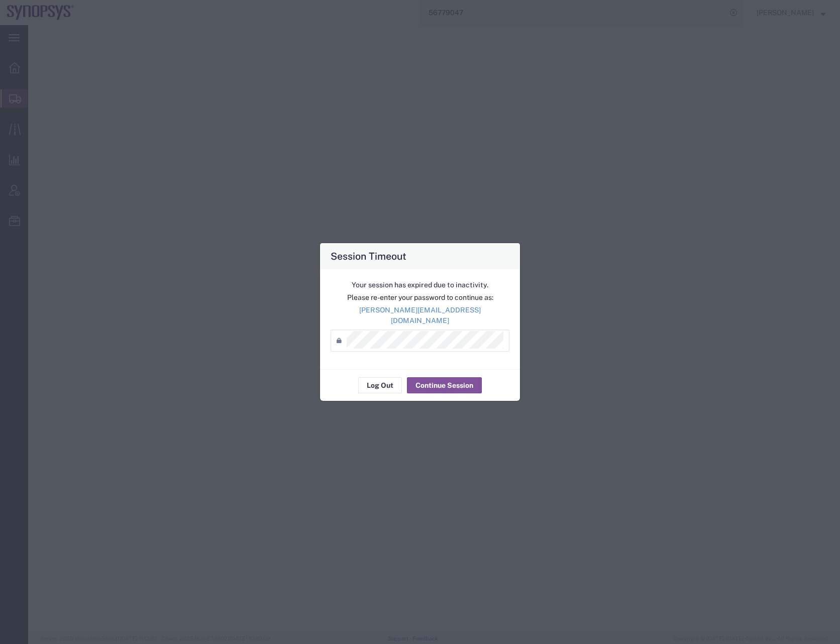  What do you see at coordinates (420, 285) in the screenshot?
I see `p: Your session has expired due to inactivity.` at bounding box center [420, 285].